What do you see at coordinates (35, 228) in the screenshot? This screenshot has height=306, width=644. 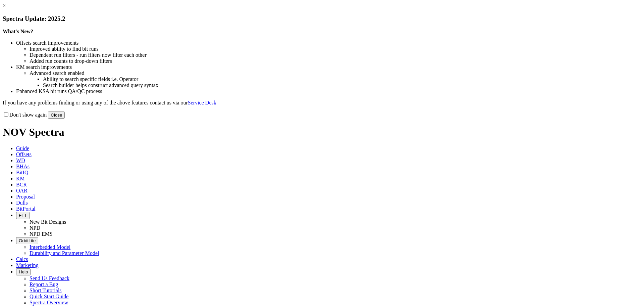 I see `a: NPD` at bounding box center [35, 228].